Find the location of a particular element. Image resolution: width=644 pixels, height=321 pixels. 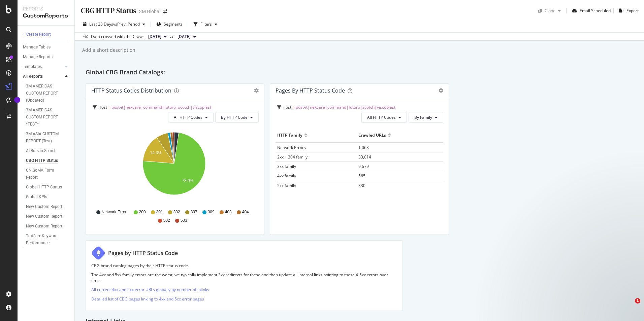

span: 2xx + 304 family is located at coordinates (292, 157).